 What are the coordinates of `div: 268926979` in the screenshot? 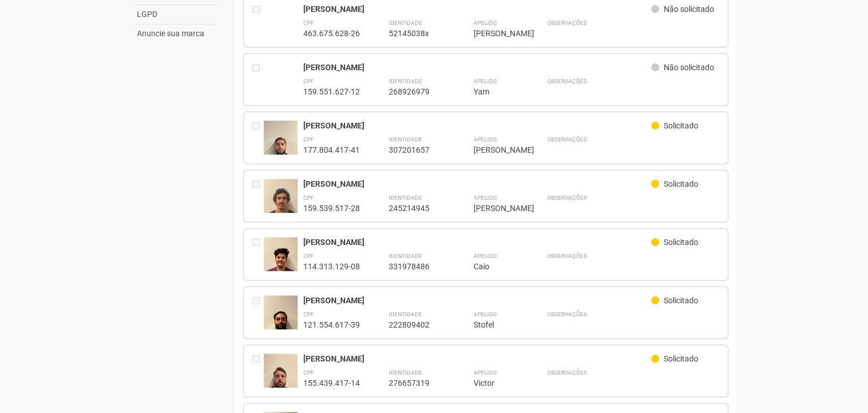 It's located at (417, 92).